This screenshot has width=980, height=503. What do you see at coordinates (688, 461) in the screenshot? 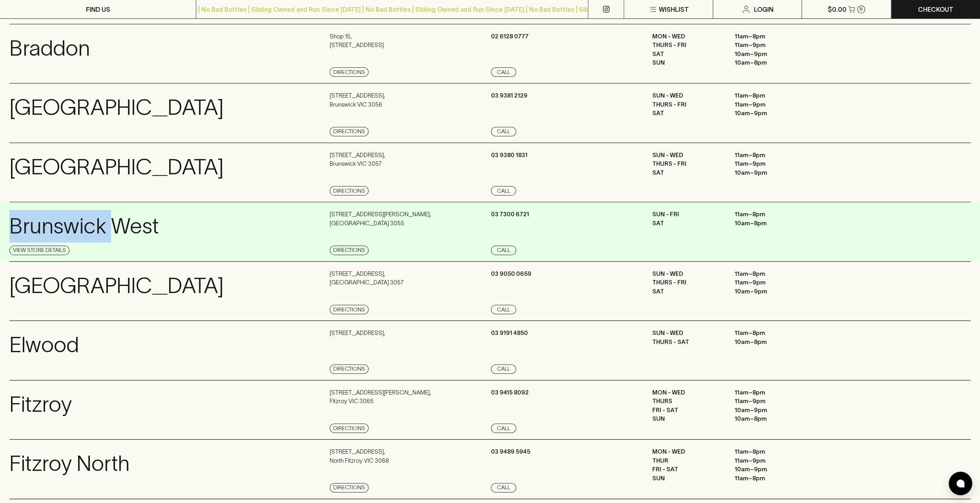
I see `p: THUR` at bounding box center [688, 461].